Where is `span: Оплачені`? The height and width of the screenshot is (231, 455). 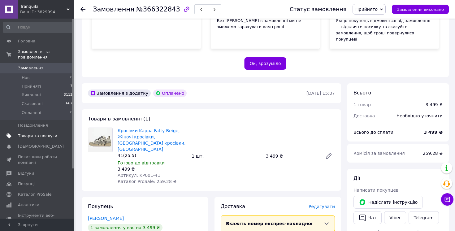 span: Оплачені is located at coordinates (31, 113).